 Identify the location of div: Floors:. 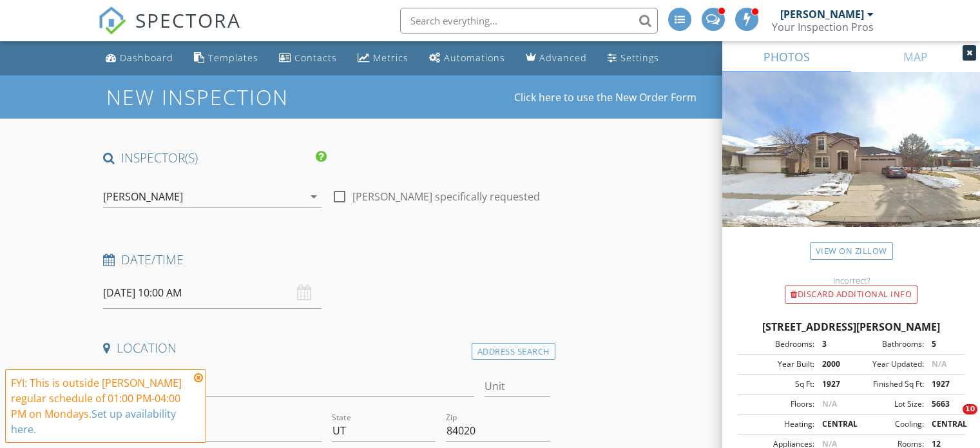
(777, 404).